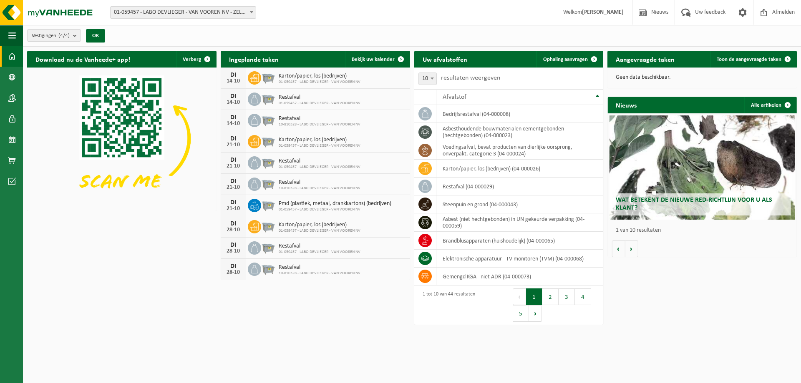 Image resolution: width=801 pixels, height=383 pixels. Describe the element at coordinates (565, 59) in the screenshot. I see `span: Ophaling aanvragen` at that location.